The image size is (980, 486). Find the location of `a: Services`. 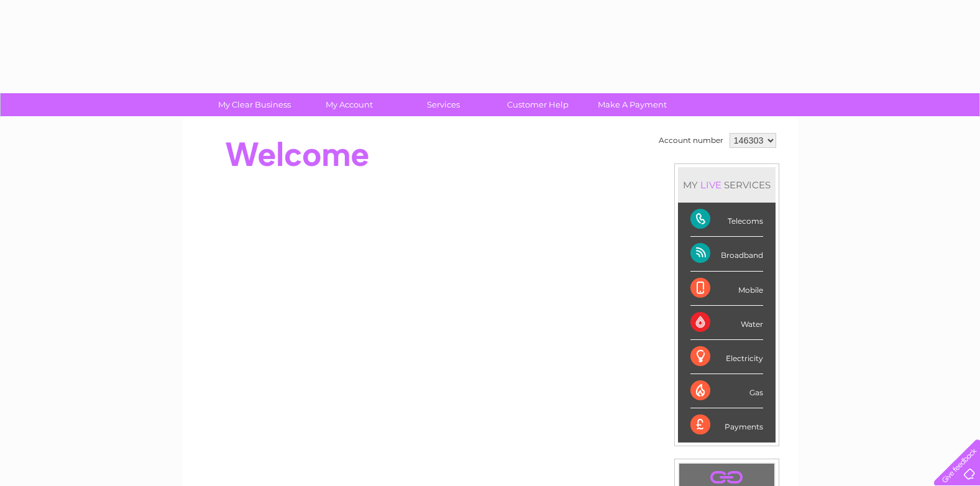

a: Services is located at coordinates (444, 104).